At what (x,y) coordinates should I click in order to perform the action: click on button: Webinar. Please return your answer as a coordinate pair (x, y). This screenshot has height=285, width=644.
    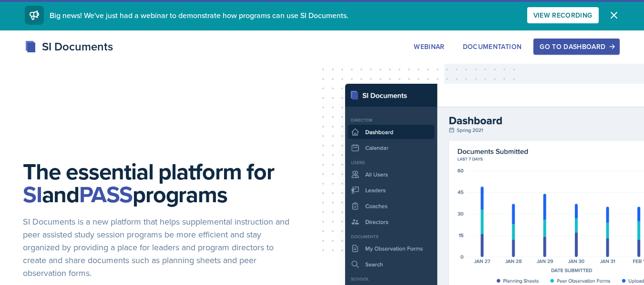
    Looking at the image, I should click on (429, 47).